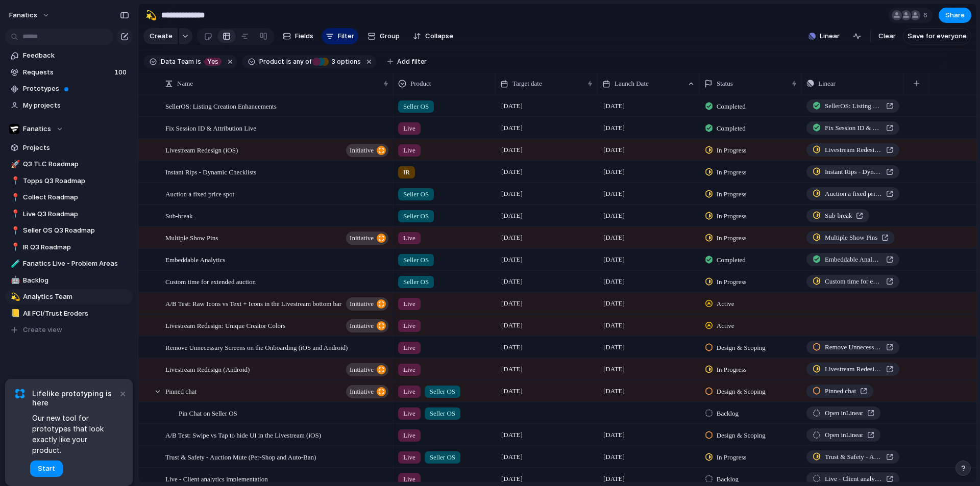 This screenshot has height=486, width=980. I want to click on a: Fix Session ID & Attribution Live, so click(853, 128).